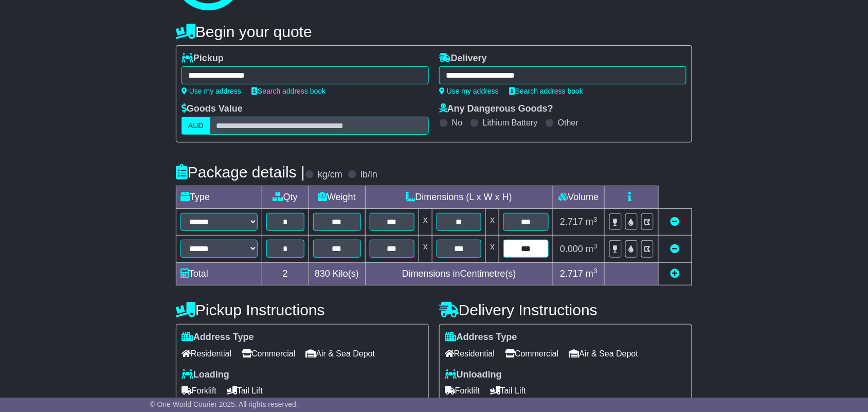 The image size is (868, 412). What do you see at coordinates (323, 273) in the screenshot?
I see `span: 830` at bounding box center [323, 273].